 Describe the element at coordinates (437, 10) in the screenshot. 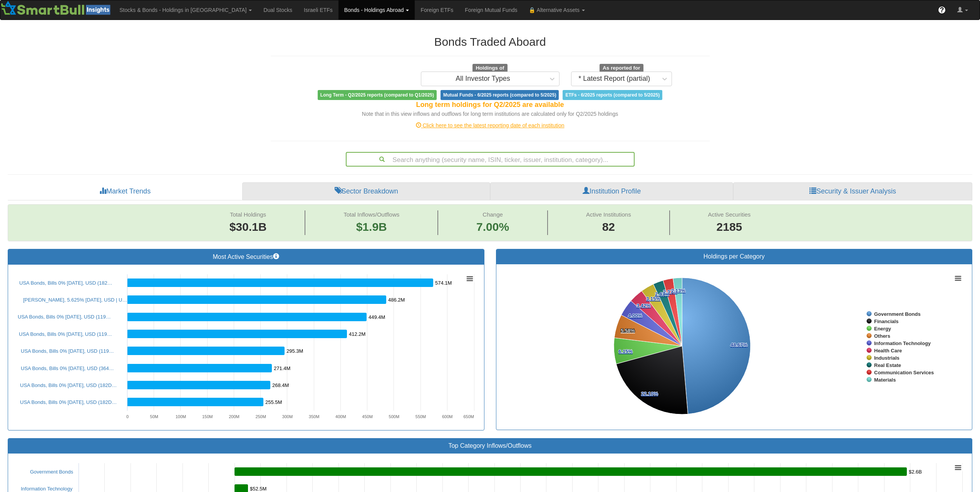

I see `a: Foreign ETFs` at that location.